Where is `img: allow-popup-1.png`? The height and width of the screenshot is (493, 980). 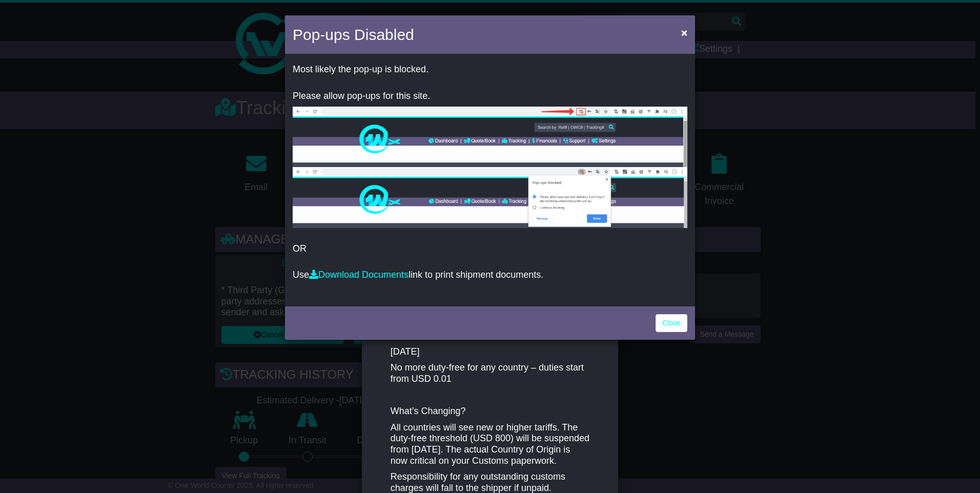
img: allow-popup-1.png is located at coordinates (490, 137).